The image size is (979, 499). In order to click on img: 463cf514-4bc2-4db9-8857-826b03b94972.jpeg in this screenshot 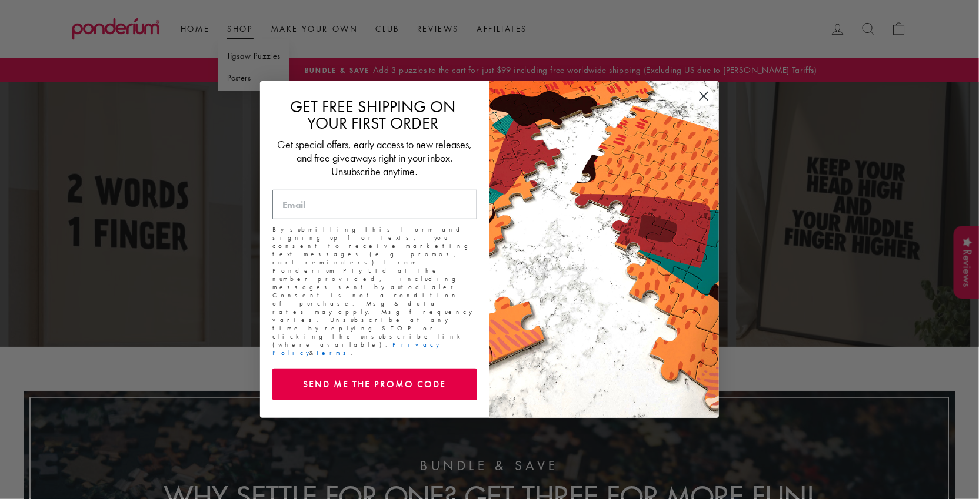, I will do `click(604, 249)`.